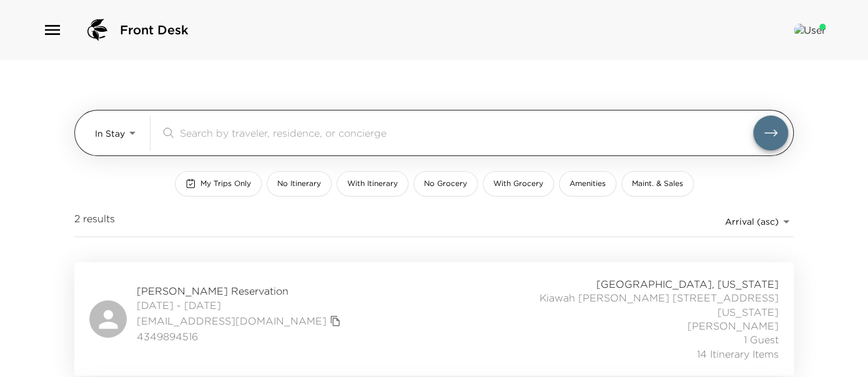 Image resolution: width=868 pixels, height=377 pixels. Describe the element at coordinates (761, 340) in the screenshot. I see `span: 1 Guest` at that location.